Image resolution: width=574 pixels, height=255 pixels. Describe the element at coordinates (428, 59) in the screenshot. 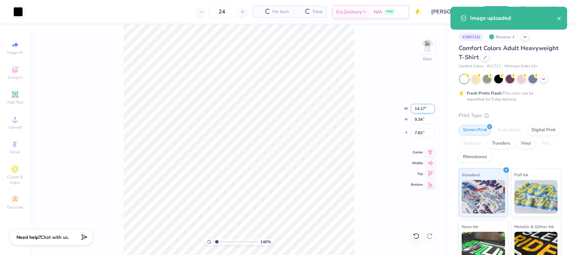

I see `div: Back` at that location.